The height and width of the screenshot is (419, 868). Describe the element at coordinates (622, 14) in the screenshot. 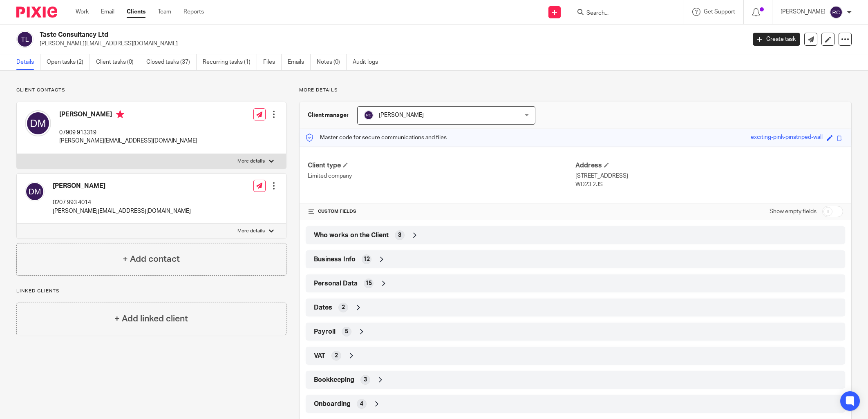

I see `input: Search` at that location.